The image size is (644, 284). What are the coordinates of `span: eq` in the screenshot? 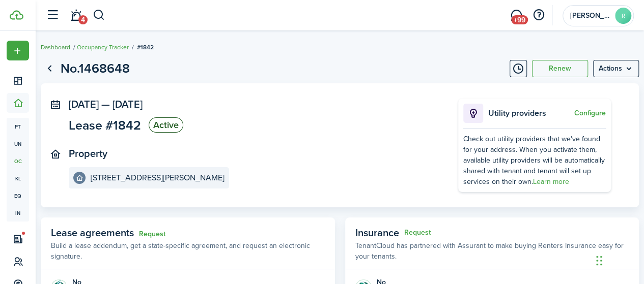 It's located at (18, 196).